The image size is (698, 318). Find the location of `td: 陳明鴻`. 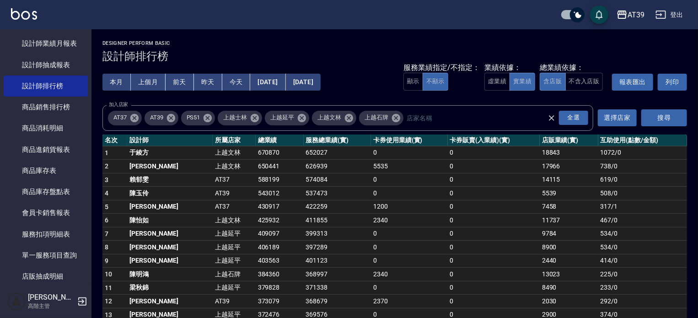

td: 陳明鴻 is located at coordinates (170, 274).